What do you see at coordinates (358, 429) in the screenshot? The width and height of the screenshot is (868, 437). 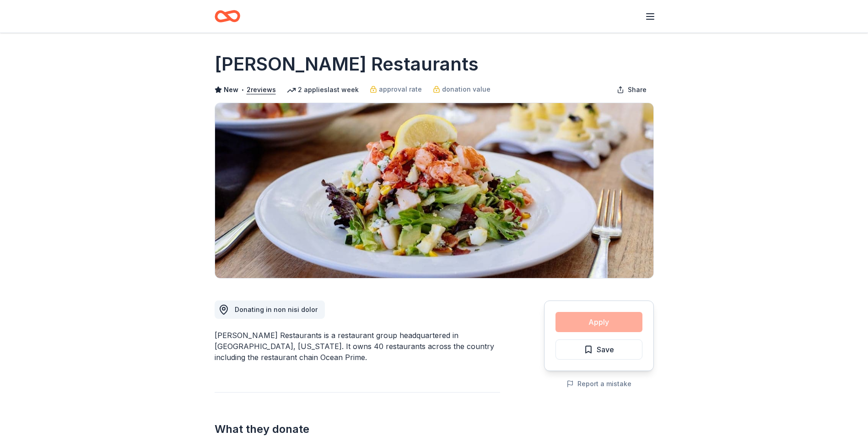 I see `h2: What they donate` at bounding box center [358, 429].